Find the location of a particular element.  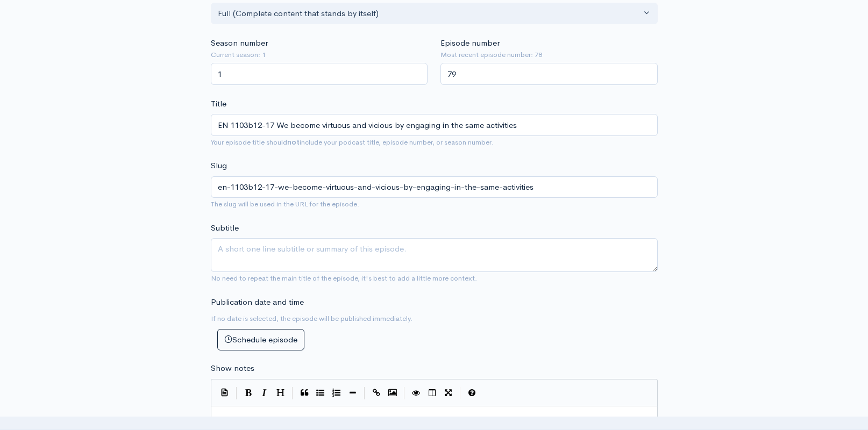

input: What is the episode's title? is located at coordinates (434, 125).